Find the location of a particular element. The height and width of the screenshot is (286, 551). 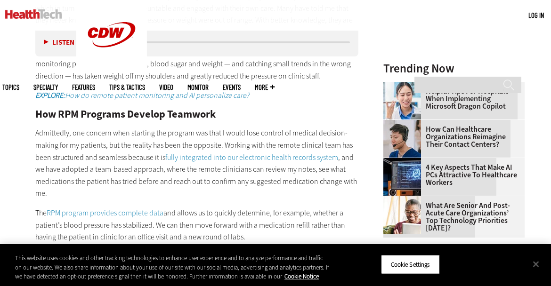

a: 4 Key Aspects That Make AI PCs Attractive to Healthcare Workers is located at coordinates (451, 175).